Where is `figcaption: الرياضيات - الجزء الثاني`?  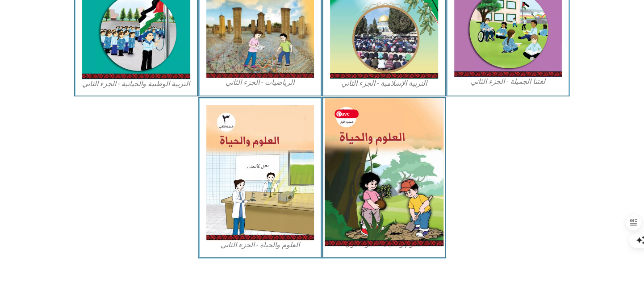 figcaption: الرياضيات - الجزء الثاني is located at coordinates (260, 83).